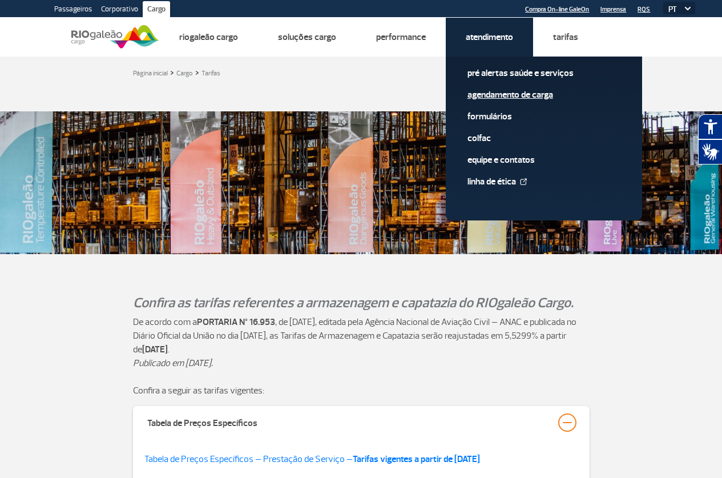 The width and height of the screenshot is (722, 478). I want to click on p: Confira a seguir as tarifas vigentes:, so click(362, 391).